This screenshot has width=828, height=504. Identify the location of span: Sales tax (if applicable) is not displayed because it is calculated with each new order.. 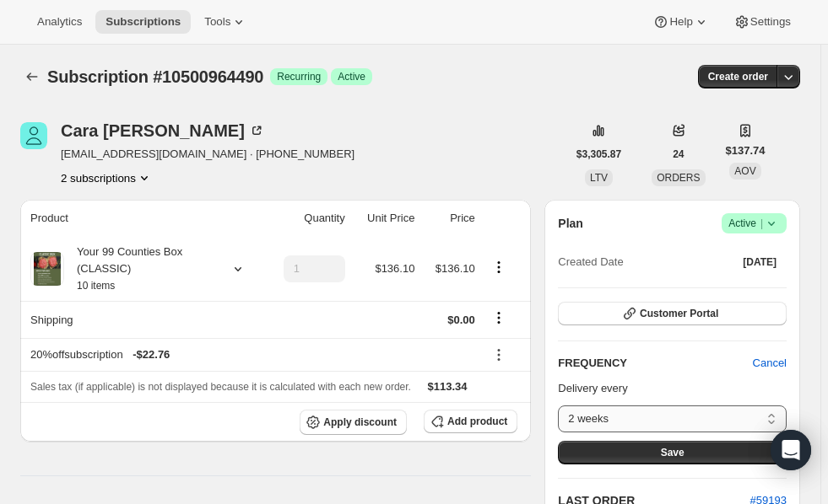
(220, 387).